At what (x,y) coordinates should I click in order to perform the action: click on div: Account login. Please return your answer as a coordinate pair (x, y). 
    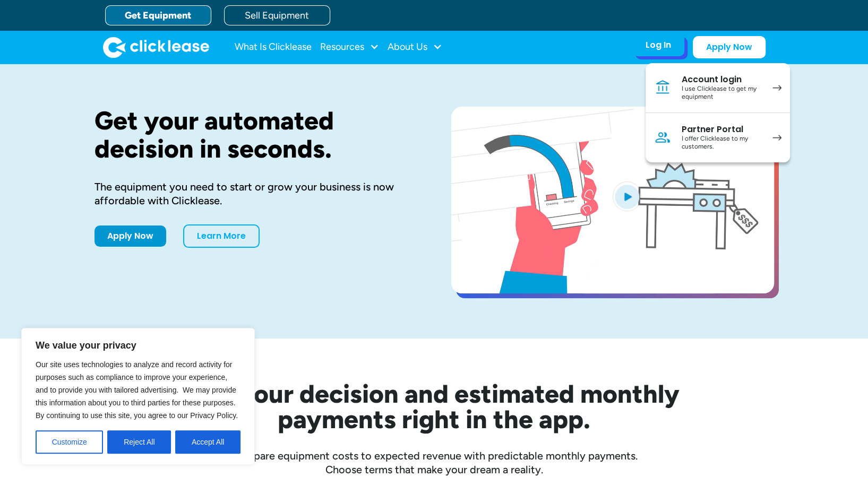
    Looking at the image, I should click on (721, 80).